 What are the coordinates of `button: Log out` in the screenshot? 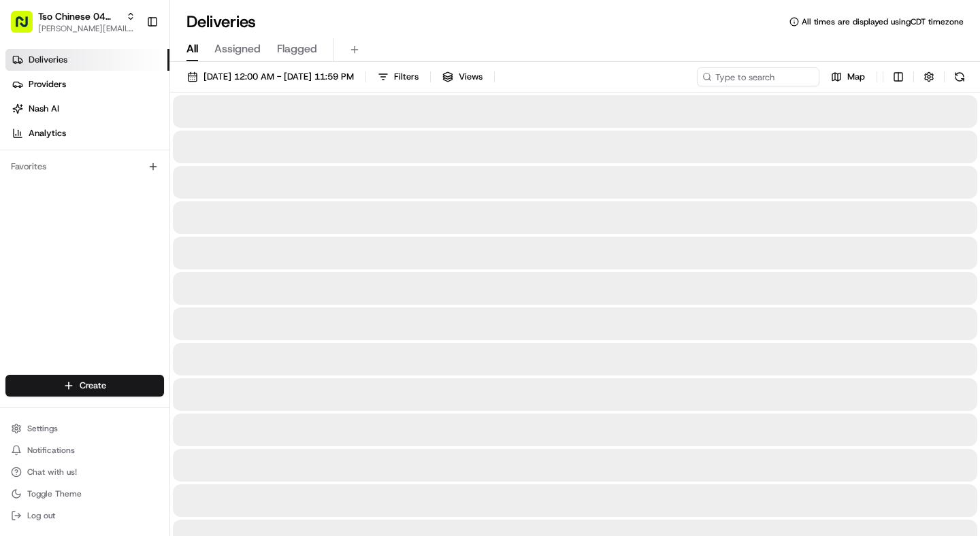 It's located at (84, 516).